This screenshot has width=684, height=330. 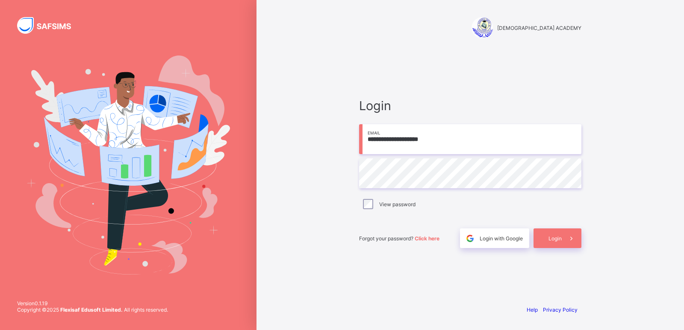 I want to click on strong: Flexisaf Edusoft Limited., so click(x=91, y=310).